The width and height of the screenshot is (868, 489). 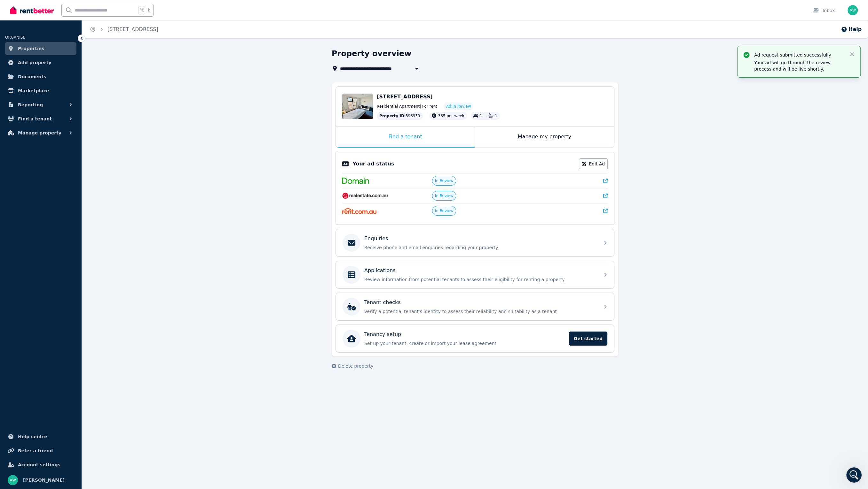 I want to click on a: Edit Ad, so click(x=593, y=164).